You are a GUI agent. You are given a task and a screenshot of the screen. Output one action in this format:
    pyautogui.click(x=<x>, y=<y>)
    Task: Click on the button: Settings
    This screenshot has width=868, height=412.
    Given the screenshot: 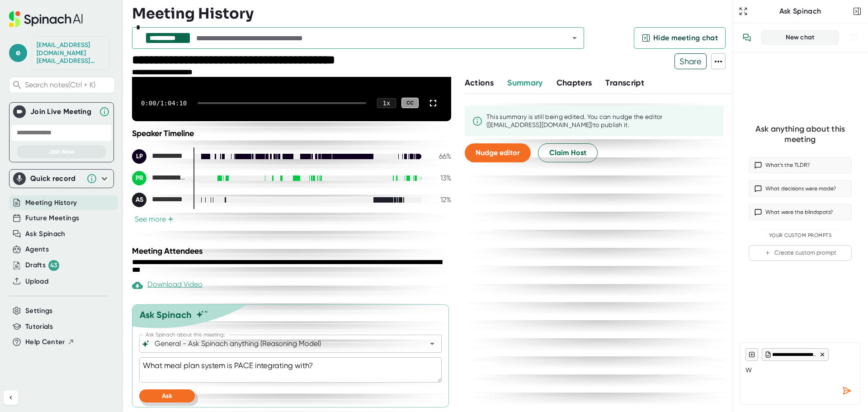 What is the action you would take?
    pyautogui.click(x=39, y=311)
    